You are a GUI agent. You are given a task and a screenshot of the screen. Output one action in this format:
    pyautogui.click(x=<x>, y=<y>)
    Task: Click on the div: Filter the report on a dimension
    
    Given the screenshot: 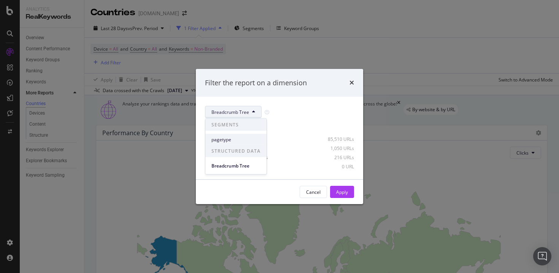 What is the action you would take?
    pyautogui.click(x=256, y=83)
    